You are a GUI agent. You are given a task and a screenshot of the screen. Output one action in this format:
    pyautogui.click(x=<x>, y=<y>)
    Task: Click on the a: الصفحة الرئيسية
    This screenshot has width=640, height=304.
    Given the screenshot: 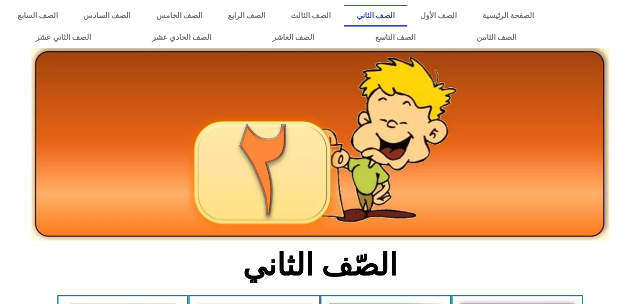 What is the action you would take?
    pyautogui.click(x=508, y=16)
    